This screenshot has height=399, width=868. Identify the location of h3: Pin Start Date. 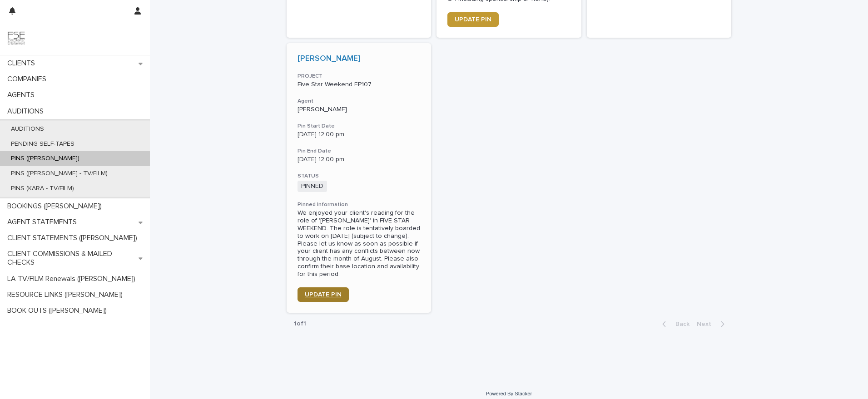
(359, 126).